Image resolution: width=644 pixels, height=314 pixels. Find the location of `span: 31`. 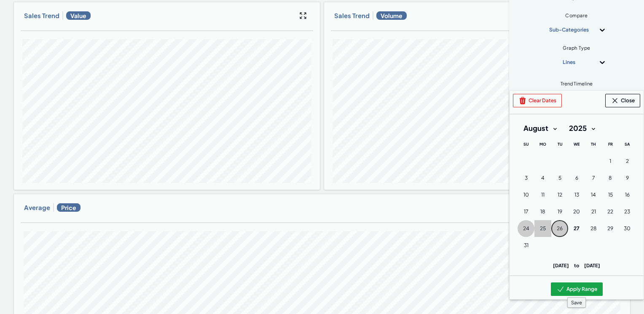

span: 31 is located at coordinates (526, 245).